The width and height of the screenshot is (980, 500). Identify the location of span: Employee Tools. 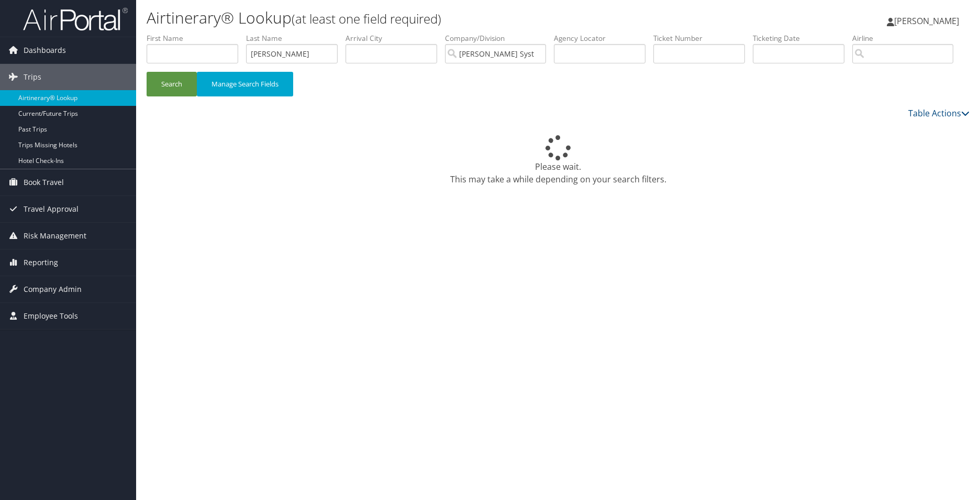
(50, 316).